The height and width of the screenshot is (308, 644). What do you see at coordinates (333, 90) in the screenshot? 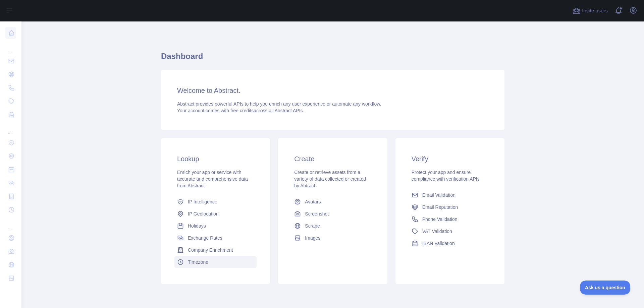
I see `h3: Welcome to Abstract.` at bounding box center [333, 90].